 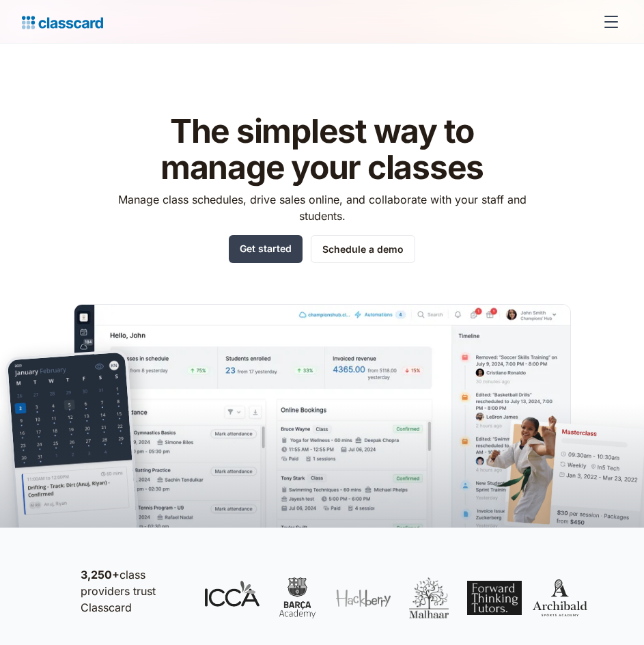 I want to click on div: menu, so click(x=609, y=22).